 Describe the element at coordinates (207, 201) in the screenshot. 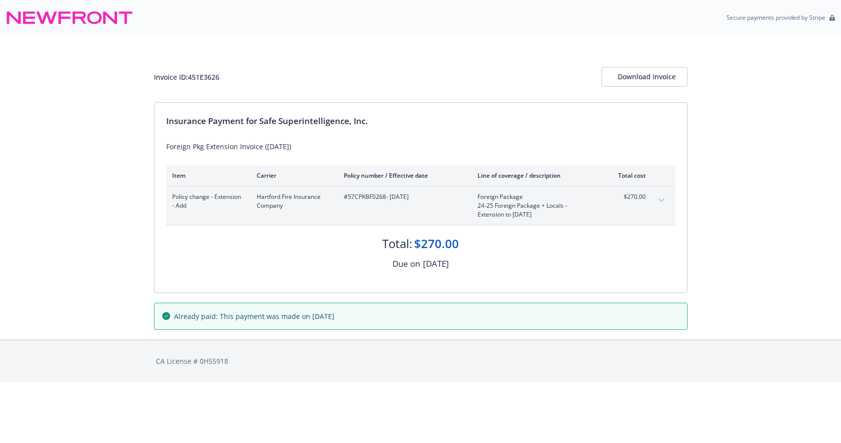

I see `span: Policy change - Extension - Add` at that location.